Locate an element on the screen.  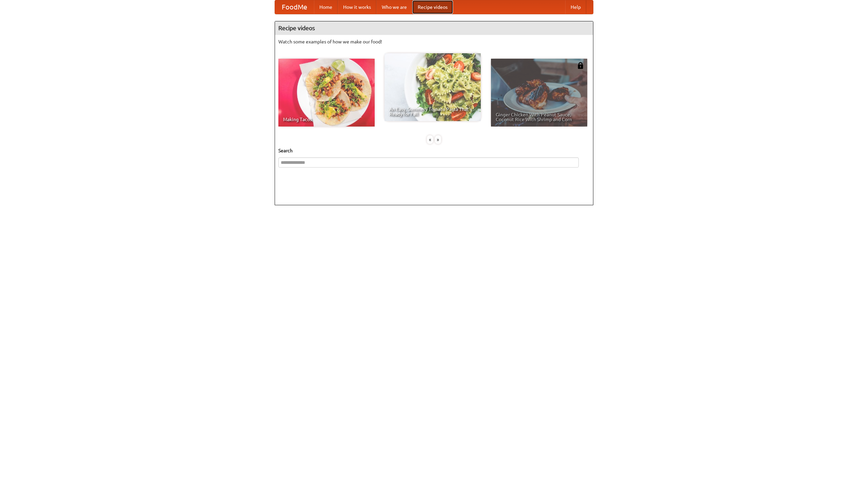
a: Making Tacos is located at coordinates (327, 93).